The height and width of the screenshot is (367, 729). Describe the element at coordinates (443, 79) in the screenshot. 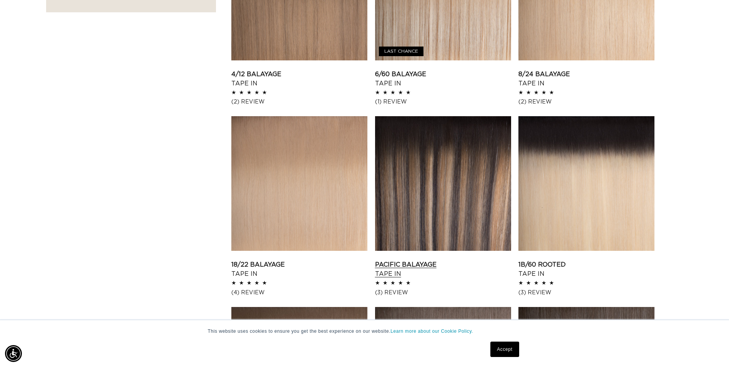

I see `a: 6/60 Balayage Tape In` at that location.